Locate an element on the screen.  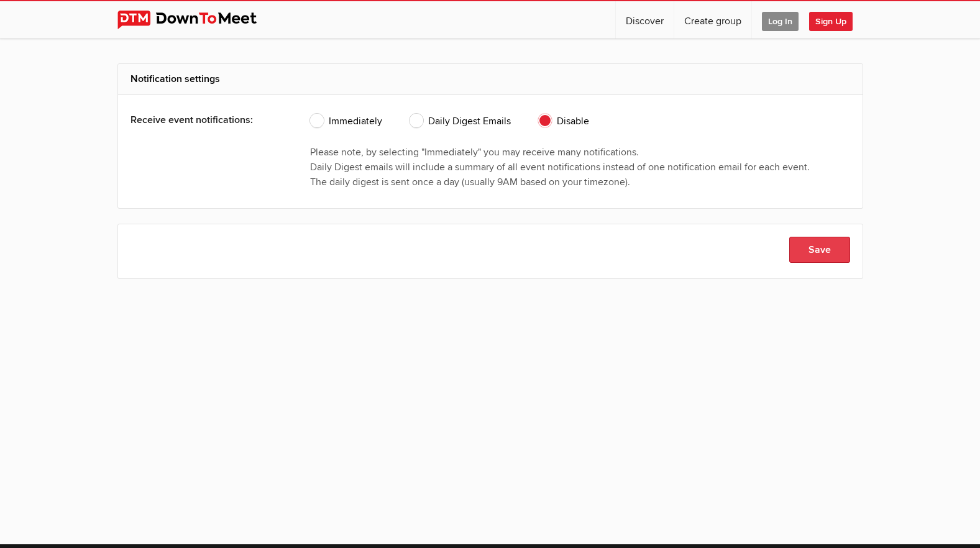
div: Receive event notifications: is located at coordinates (203, 120).